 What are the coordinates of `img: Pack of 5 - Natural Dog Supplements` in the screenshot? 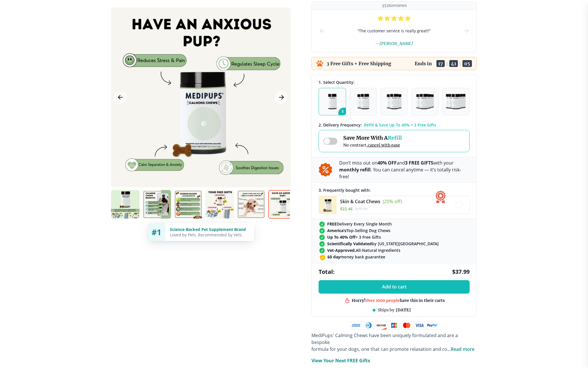 It's located at (456, 101).